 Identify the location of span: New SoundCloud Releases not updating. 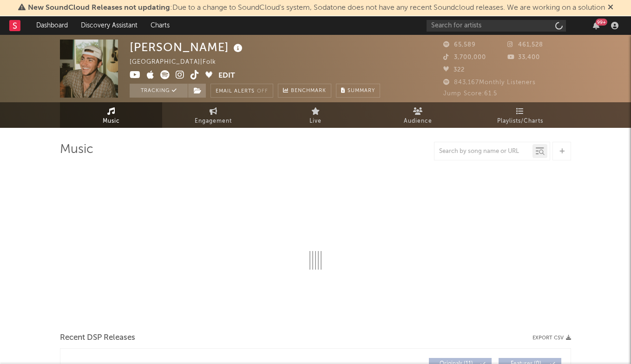
(99, 8).